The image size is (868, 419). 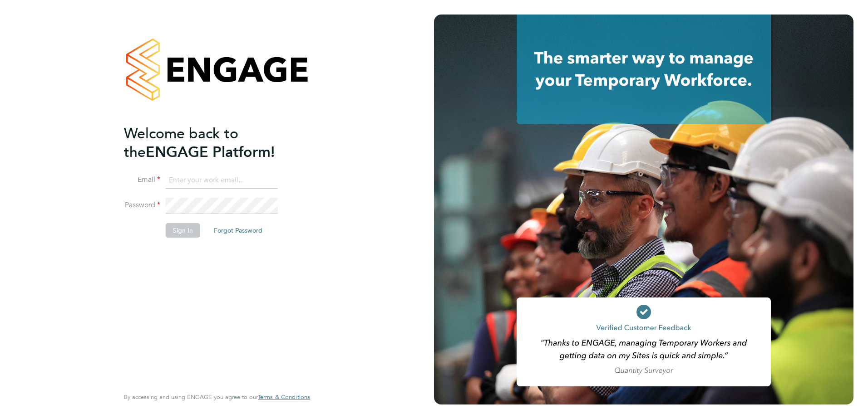 What do you see at coordinates (283, 397) in the screenshot?
I see `a: Terms & Conditions` at bounding box center [283, 397].